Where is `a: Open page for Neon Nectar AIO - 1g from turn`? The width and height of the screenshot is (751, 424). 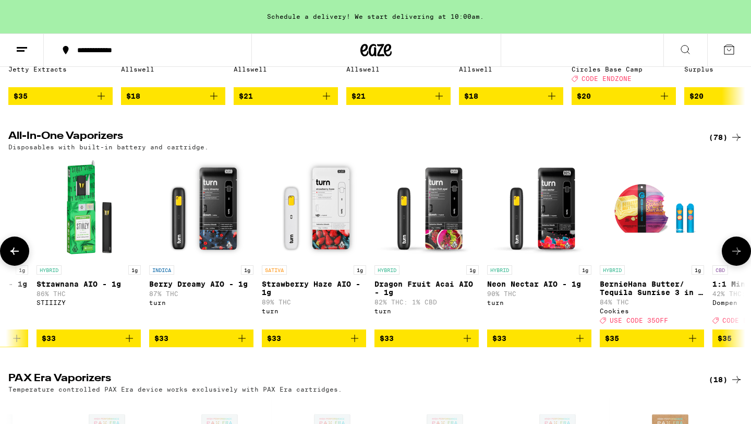
a: Open page for Neon Nectar AIO - 1g from turn is located at coordinates (539, 242).